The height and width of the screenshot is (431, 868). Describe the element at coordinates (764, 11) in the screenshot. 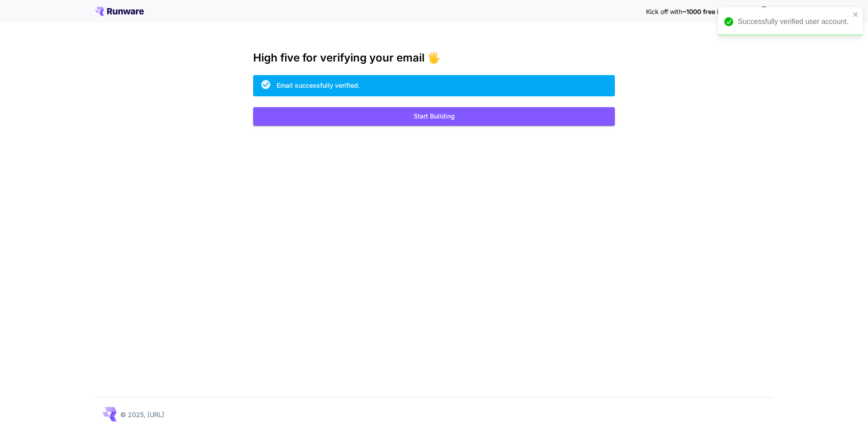

I see `button: In order to qualify for free credit, you need to sign up with a business email address and click ...` at that location.